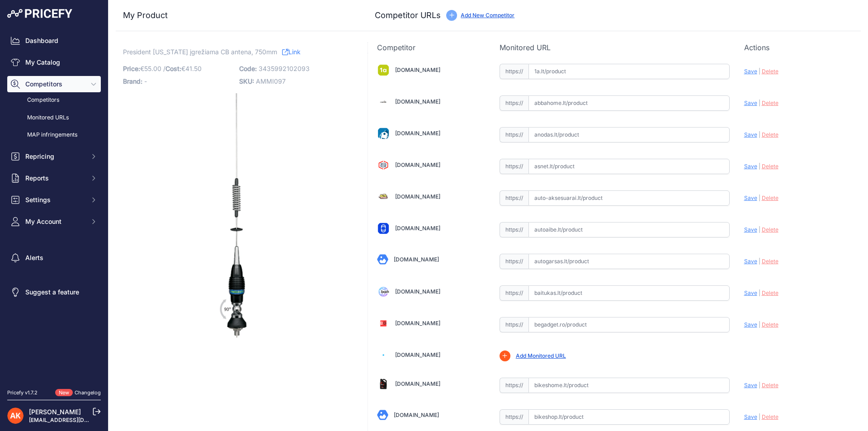 Image resolution: width=868 pixels, height=431 pixels. Describe the element at coordinates (247, 68) in the screenshot. I see `span: Code:` at that location.